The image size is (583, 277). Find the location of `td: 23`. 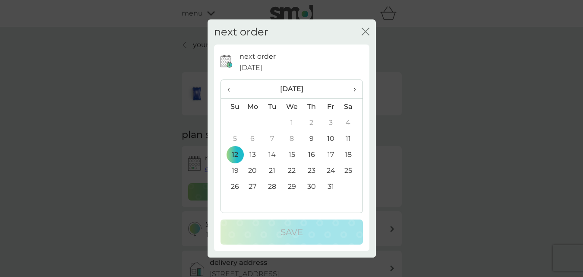

td: 23 is located at coordinates (311, 170).